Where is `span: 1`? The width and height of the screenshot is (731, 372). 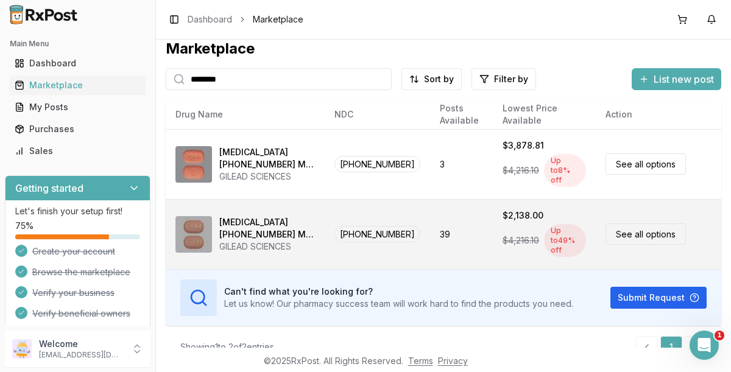
span: 1 is located at coordinates (719, 335).